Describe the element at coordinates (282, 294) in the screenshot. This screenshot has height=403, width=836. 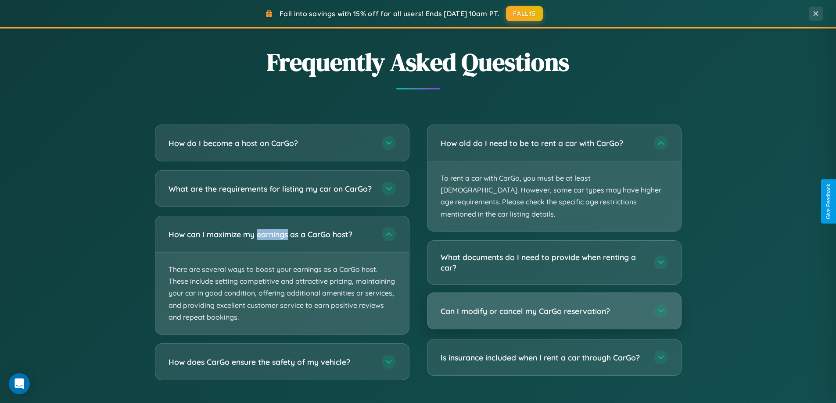
I see `p: There are several ways to boost your earnings as a CarGo host. These include setting competitive ...` at that location.